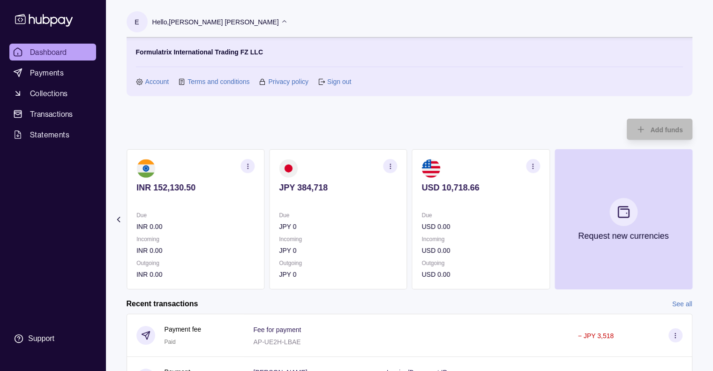  What do you see at coordinates (338, 187) in the screenshot?
I see `p: JPY 384,718` at bounding box center [338, 187].